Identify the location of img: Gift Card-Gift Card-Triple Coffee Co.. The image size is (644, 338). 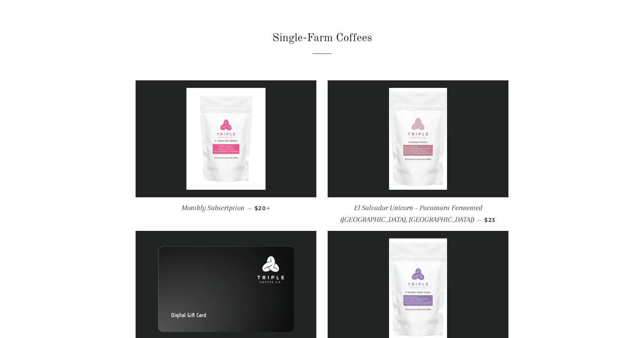
(226, 289).